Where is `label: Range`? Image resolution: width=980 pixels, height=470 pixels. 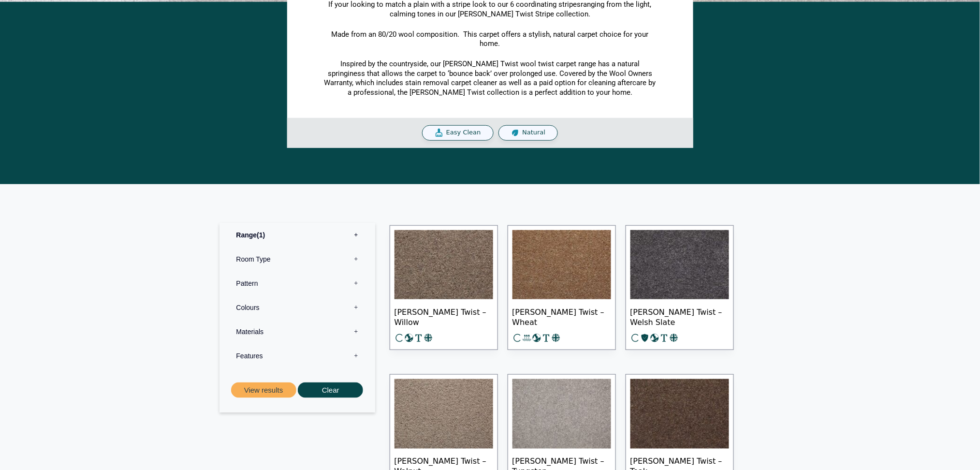
label: Range is located at coordinates (297, 235).